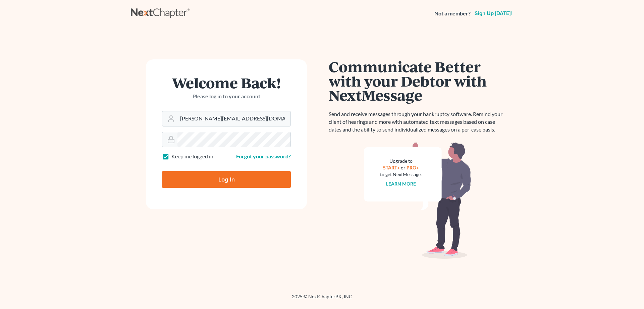 This screenshot has width=644, height=309. I want to click on h1: Communicate Better with your Debtor with NextMessage, so click(418, 81).